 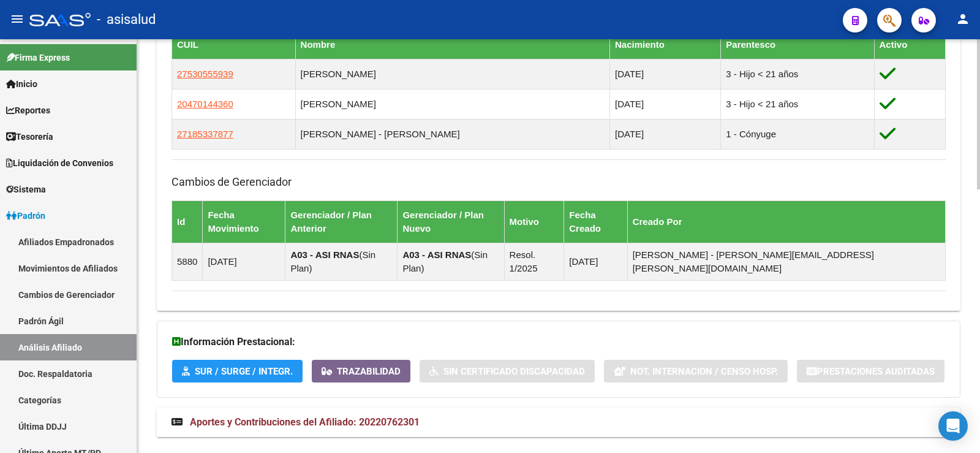 What do you see at coordinates (369, 371) in the screenshot?
I see `span: Trazabilidad` at bounding box center [369, 371].